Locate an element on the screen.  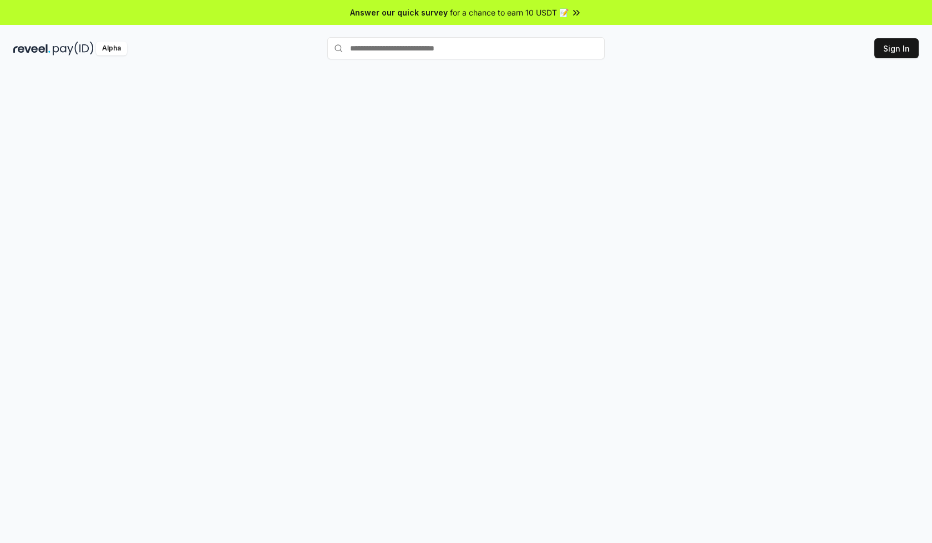
img: pay_id is located at coordinates (73, 48).